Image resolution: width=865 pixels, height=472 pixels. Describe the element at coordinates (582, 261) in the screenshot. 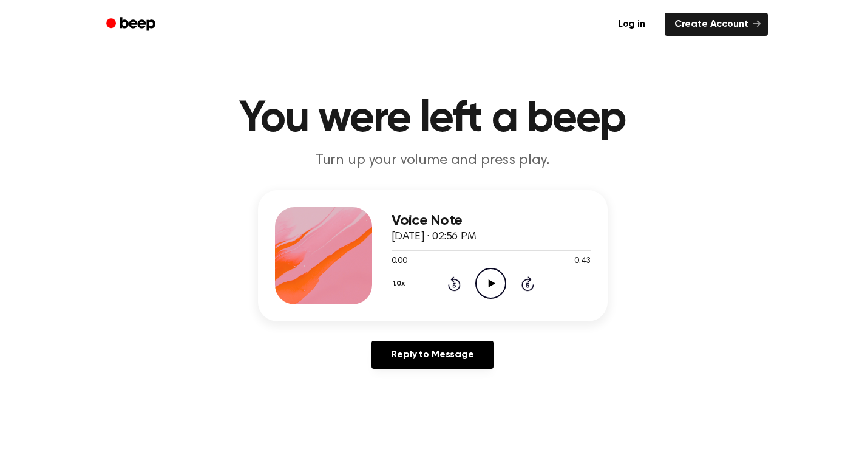

I see `span: 0:43` at that location.